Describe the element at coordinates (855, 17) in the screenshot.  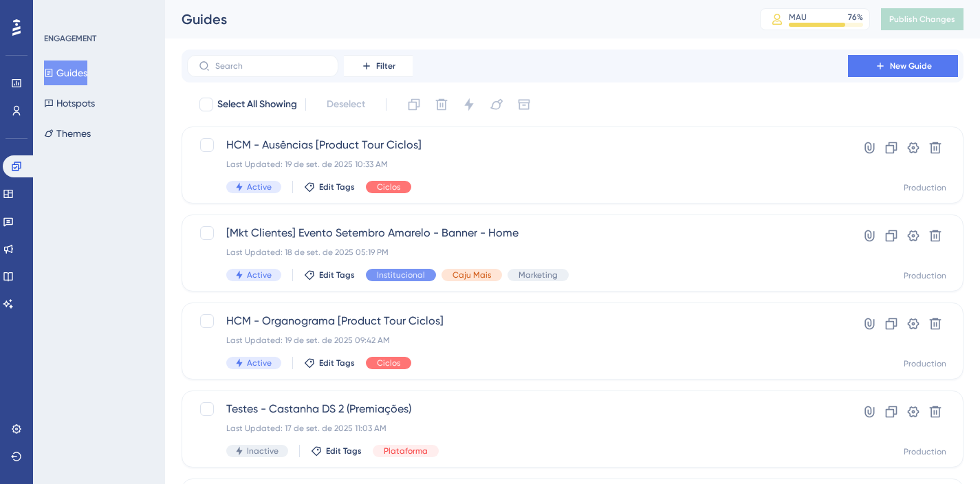
I see `div: 76 %` at that location.